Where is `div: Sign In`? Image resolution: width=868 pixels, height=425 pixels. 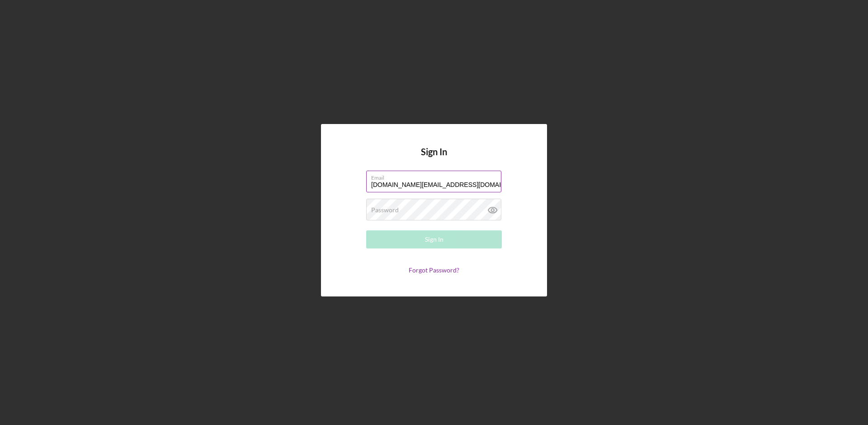
div: Sign In is located at coordinates (434, 239).